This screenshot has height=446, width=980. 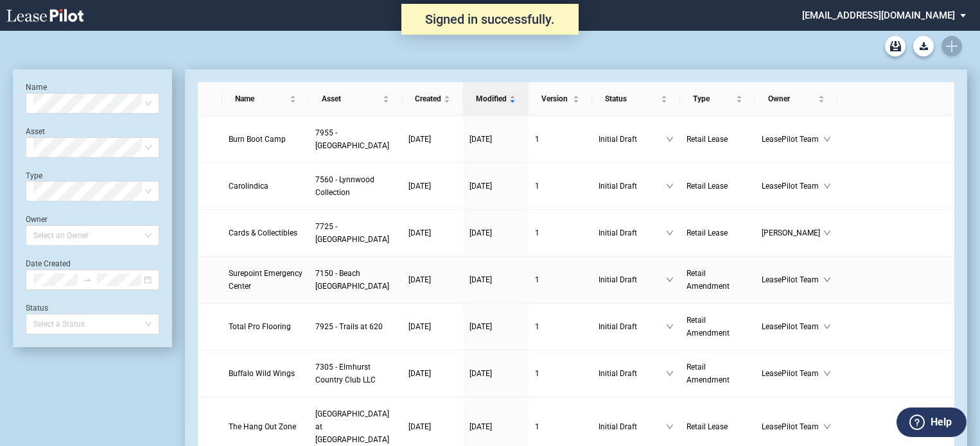 What do you see at coordinates (432, 99) in the screenshot?
I see `th: Created` at bounding box center [432, 99].